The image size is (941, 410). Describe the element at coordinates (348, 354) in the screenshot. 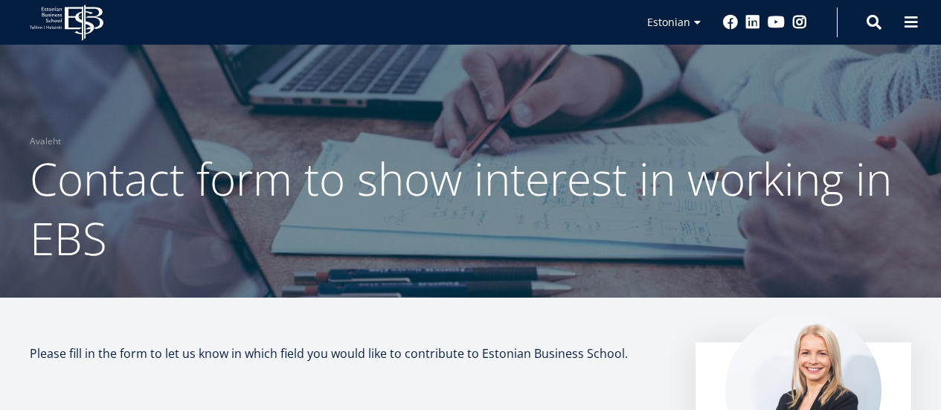

I see `p: Please fill in the form to let us know in which field you would like to contribute to Estonian Bu...` at that location.